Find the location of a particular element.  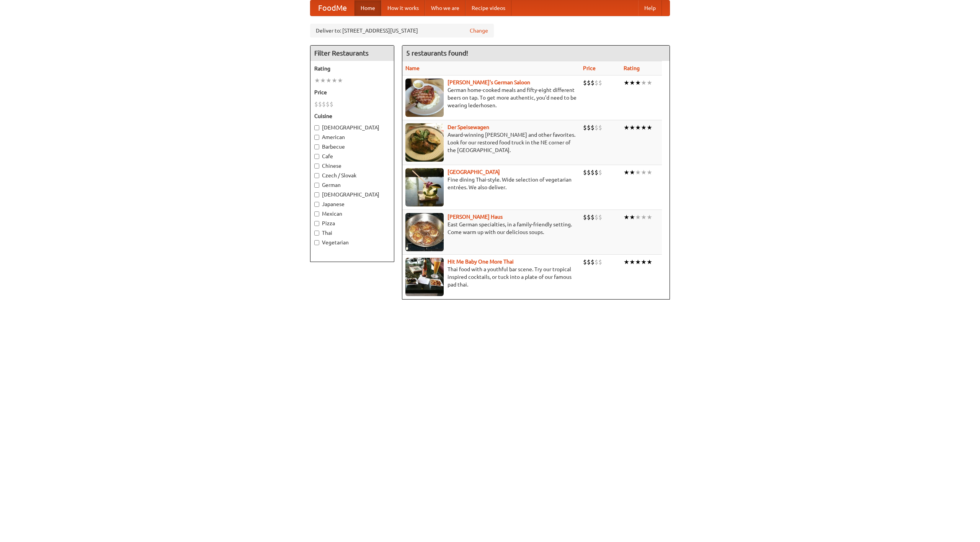

label: Barbecue is located at coordinates (352, 147).